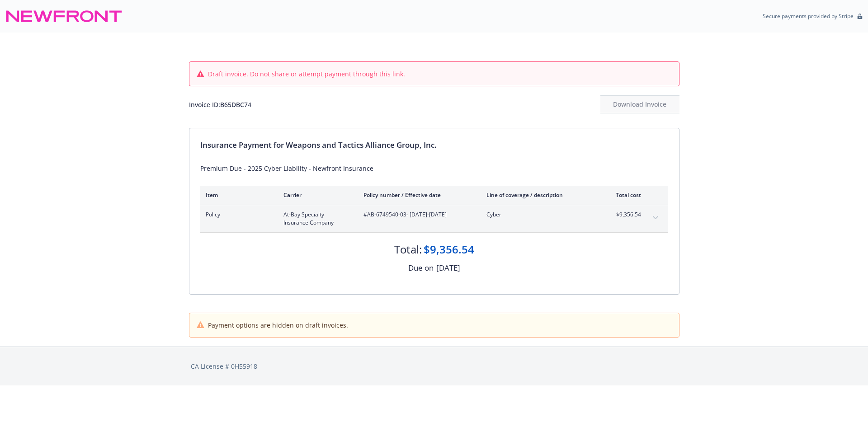  Describe the element at coordinates (434, 168) in the screenshot. I see `div: Premium Due - 2025 Cyber Liability - Newfront Insurance` at that location.